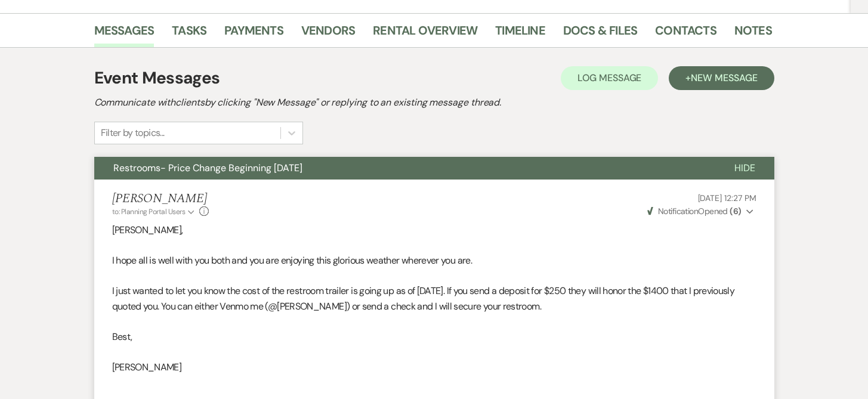  What do you see at coordinates (434, 337) in the screenshot?
I see `p: Best,` at bounding box center [434, 337].